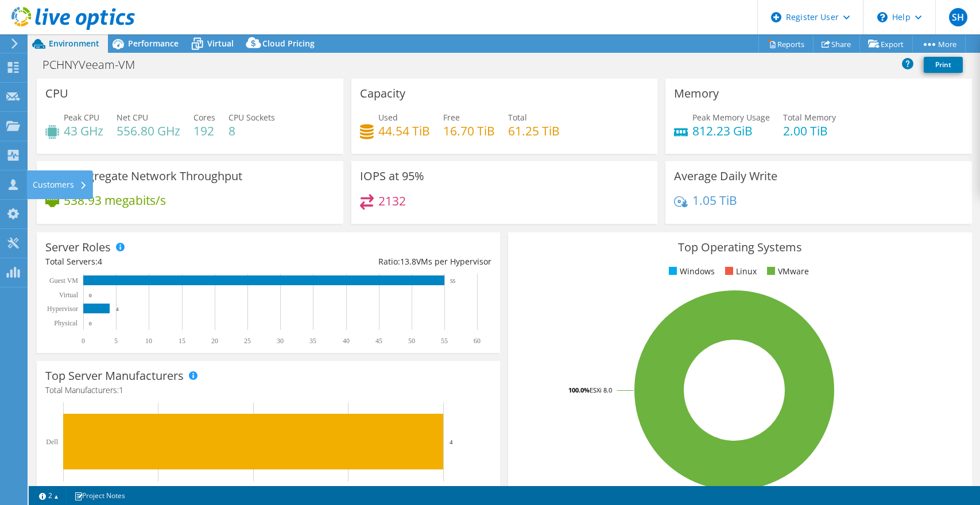 This screenshot has width=980, height=505. I want to click on h4: 538.93 megabits/s, so click(115, 200).